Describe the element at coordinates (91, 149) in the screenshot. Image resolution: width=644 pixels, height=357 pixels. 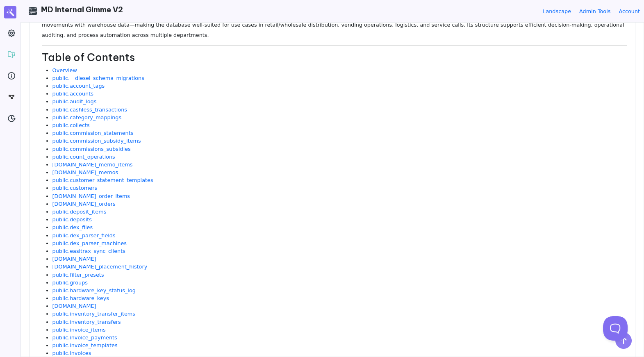
I see `a: public.commissions_subsidies` at that location.